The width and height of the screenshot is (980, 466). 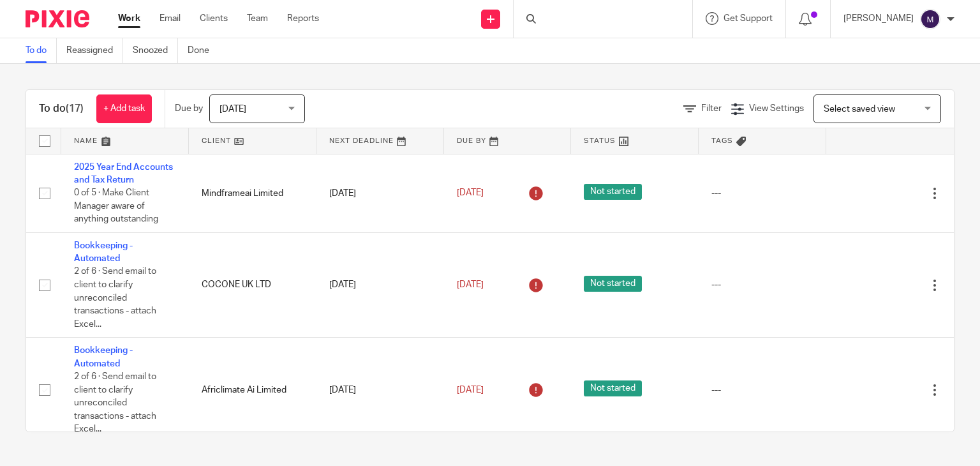 I want to click on p: Due by, so click(x=189, y=109).